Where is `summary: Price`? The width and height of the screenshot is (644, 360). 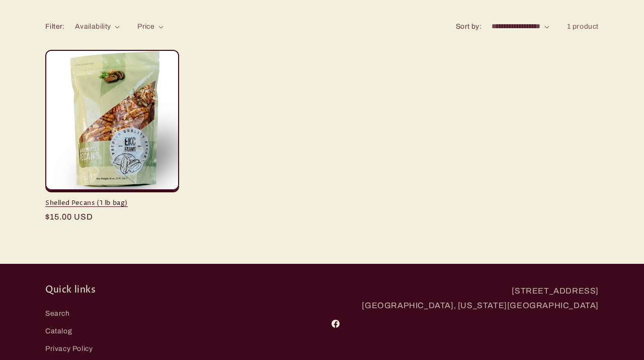
summary: Price is located at coordinates (150, 26).